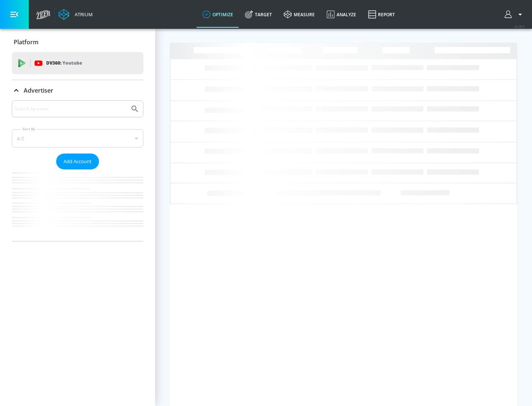 The width and height of the screenshot is (532, 406). What do you see at coordinates (78, 162) in the screenshot?
I see `span: Add Account` at bounding box center [78, 162].